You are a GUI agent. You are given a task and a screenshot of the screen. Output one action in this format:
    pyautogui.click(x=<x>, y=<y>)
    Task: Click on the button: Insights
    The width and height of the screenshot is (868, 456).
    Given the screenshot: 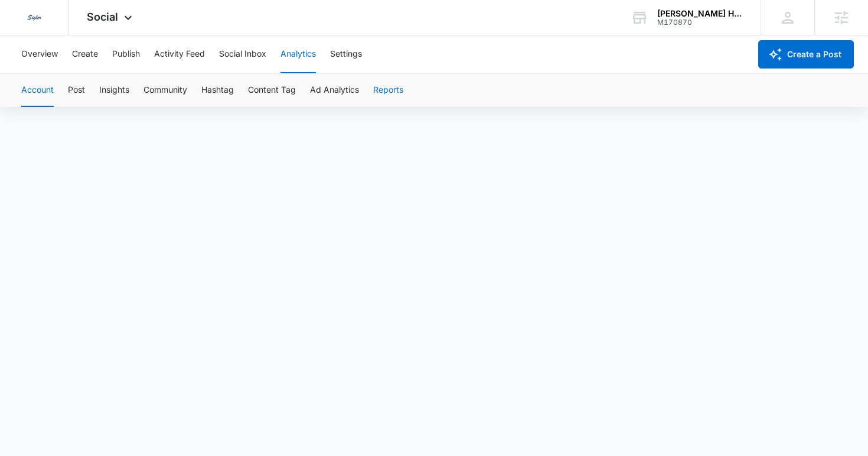 What is the action you would take?
    pyautogui.click(x=114, y=90)
    